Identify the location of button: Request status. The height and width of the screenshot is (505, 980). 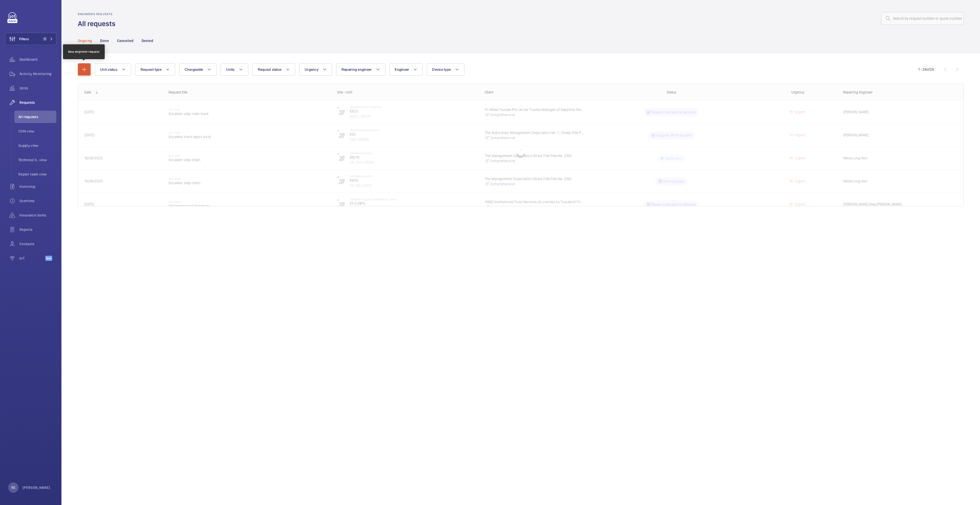
(274, 70).